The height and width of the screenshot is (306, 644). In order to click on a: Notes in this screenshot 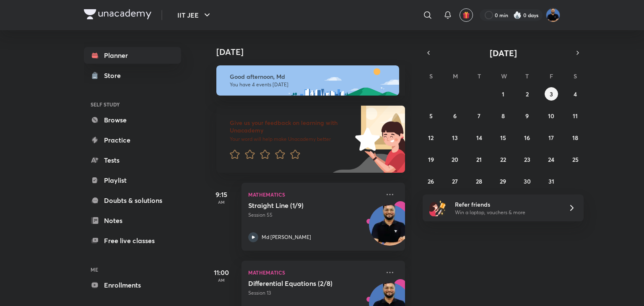, I will do `click(133, 221)`.